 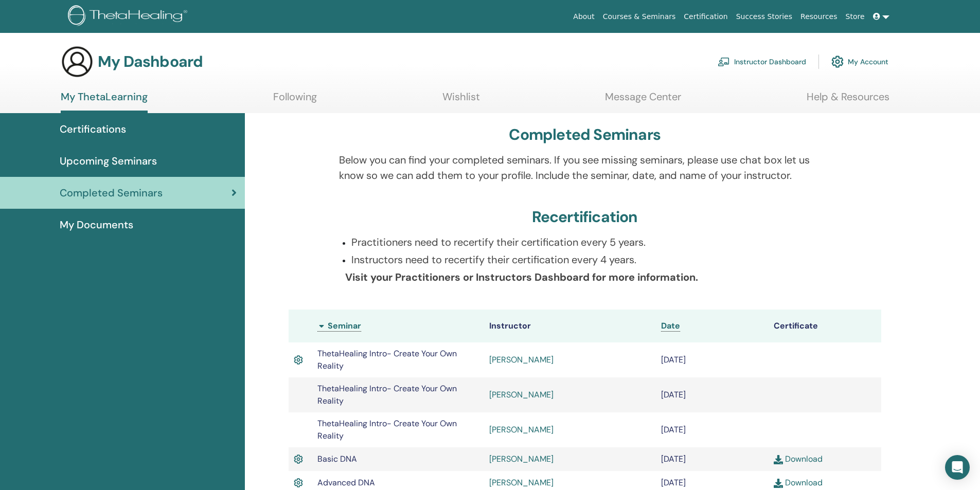 I want to click on b: Visit your Practitioners or Instructors Dashboard for more information., so click(x=521, y=277).